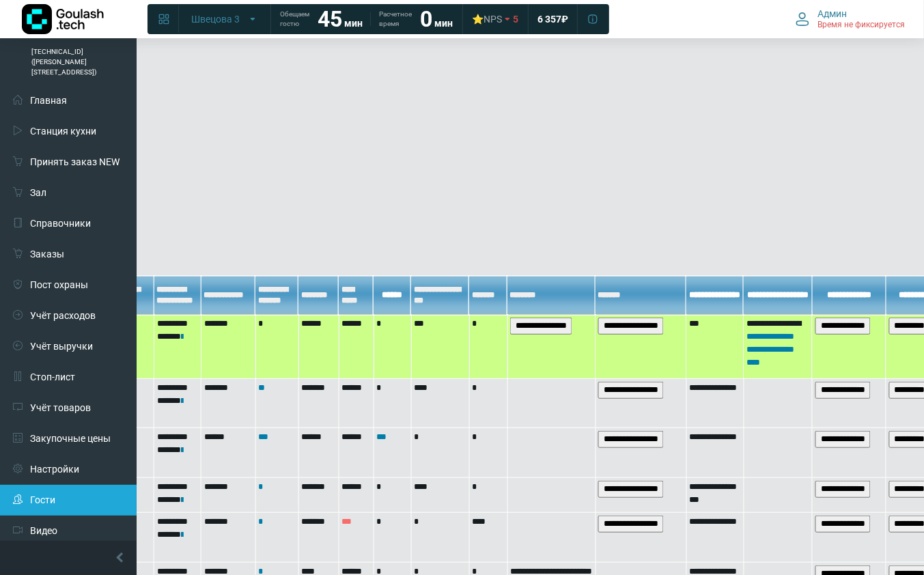  What do you see at coordinates (850, 19) in the screenshot?
I see `button: Админ Время не фиксируется` at bounding box center [850, 19].